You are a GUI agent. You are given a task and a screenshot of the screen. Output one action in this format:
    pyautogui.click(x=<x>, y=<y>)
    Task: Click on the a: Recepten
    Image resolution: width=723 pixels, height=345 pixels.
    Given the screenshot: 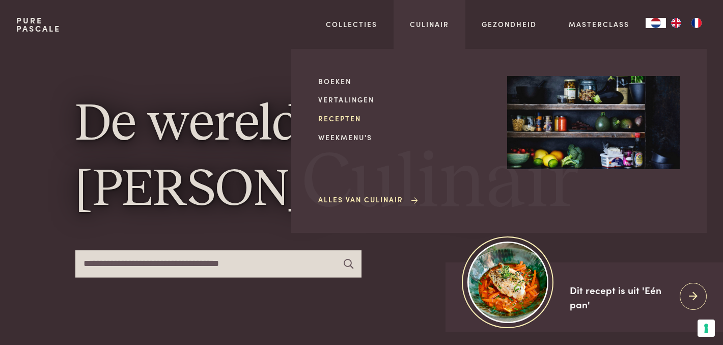 What is the action you would take?
    pyautogui.click(x=405, y=118)
    